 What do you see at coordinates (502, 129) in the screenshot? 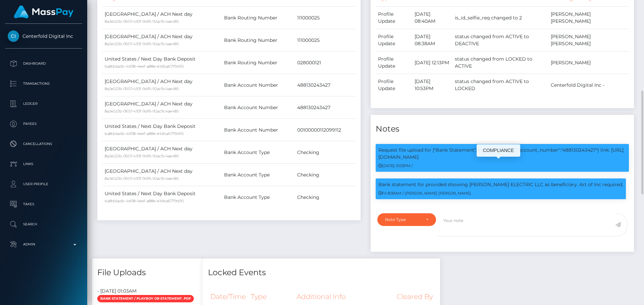
I see `h4: Notes` at bounding box center [502, 129].